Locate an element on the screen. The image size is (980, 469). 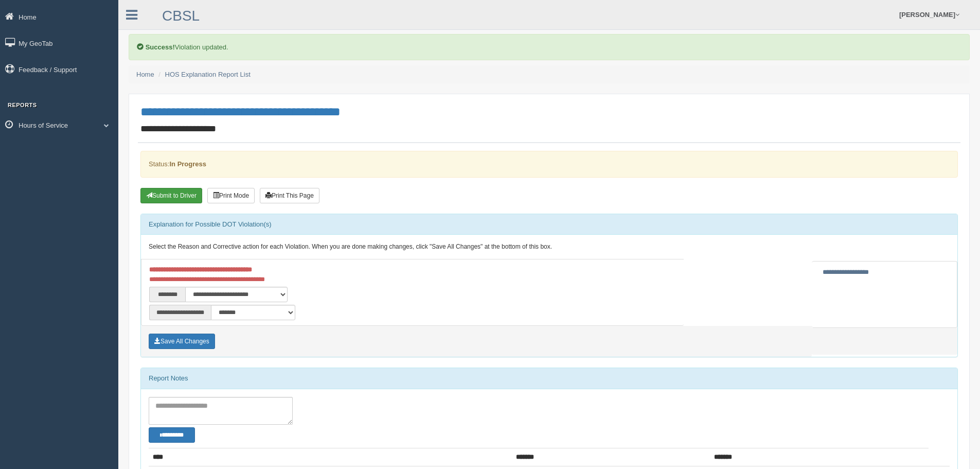
button: Print This Page is located at coordinates (290, 195).